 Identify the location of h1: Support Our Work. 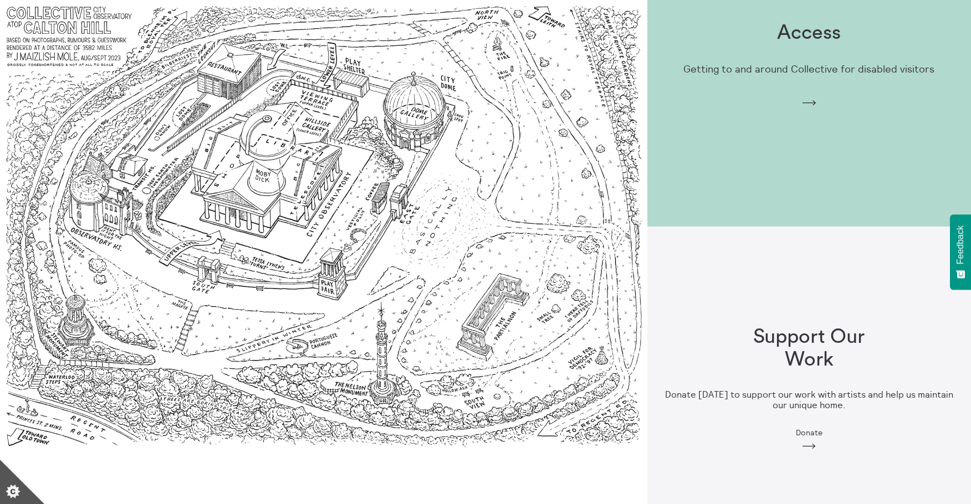
(809, 349).